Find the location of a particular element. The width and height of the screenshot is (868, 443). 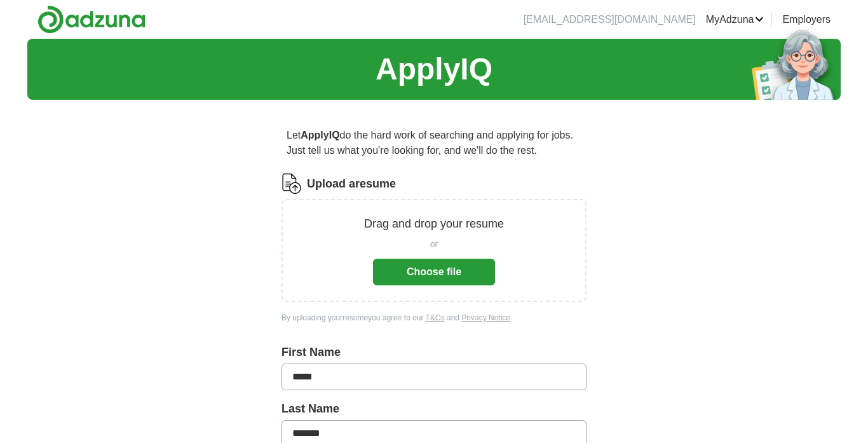

a: MyAdzuna is located at coordinates (735, 19).